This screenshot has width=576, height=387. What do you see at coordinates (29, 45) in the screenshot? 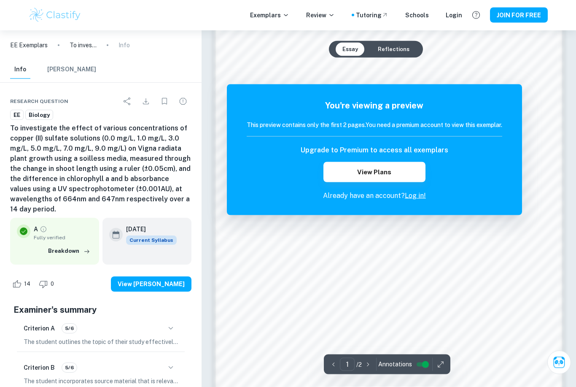
I see `a: EE Exemplars` at bounding box center [29, 45].